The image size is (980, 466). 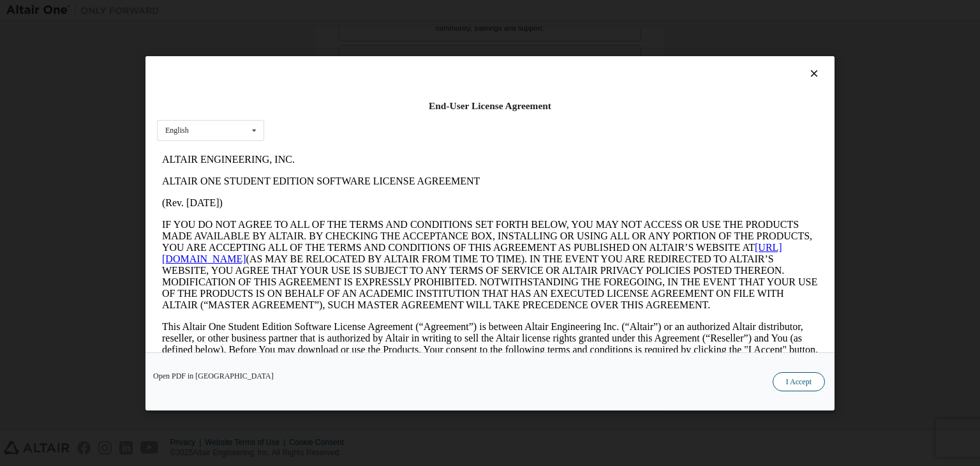 What do you see at coordinates (490, 106) in the screenshot?
I see `div: End-User License Agreement` at bounding box center [490, 106].